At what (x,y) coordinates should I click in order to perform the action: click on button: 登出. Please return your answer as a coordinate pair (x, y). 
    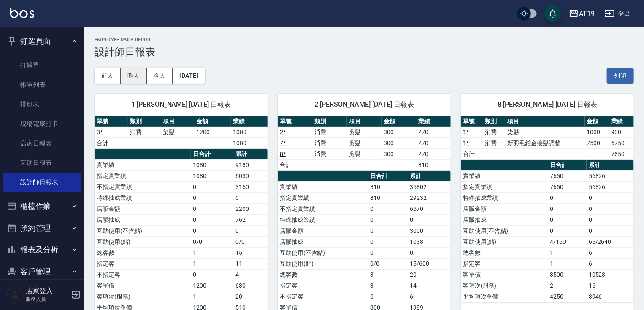
    Looking at the image, I should click on (618, 14).